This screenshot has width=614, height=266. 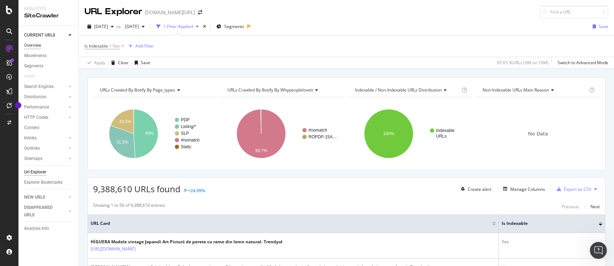 I want to click on span: 9,388,610 URLs found, so click(x=137, y=189).